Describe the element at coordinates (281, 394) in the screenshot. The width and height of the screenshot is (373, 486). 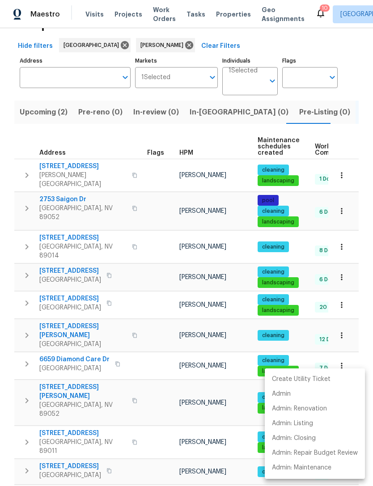
I see `p: Admin` at that location.